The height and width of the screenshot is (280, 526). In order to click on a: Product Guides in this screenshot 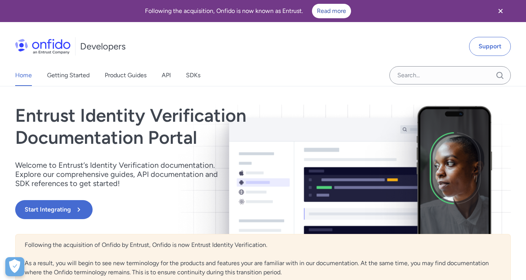, I will do `click(126, 75)`.